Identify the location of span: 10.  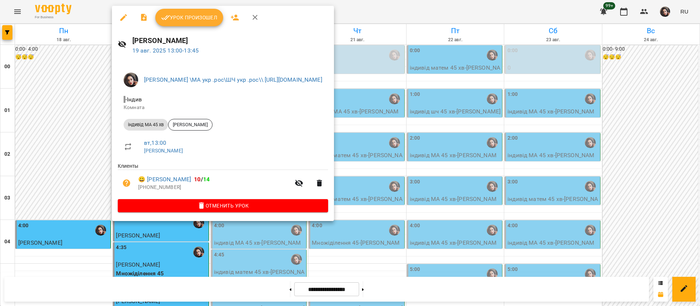
(197, 179).